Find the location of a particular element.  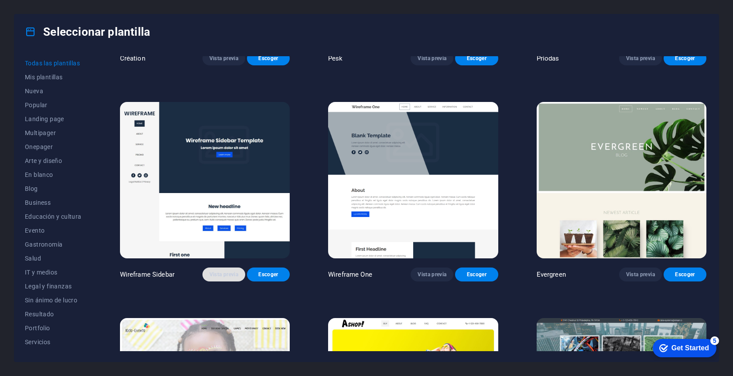

span: Resultado is located at coordinates (53, 314).